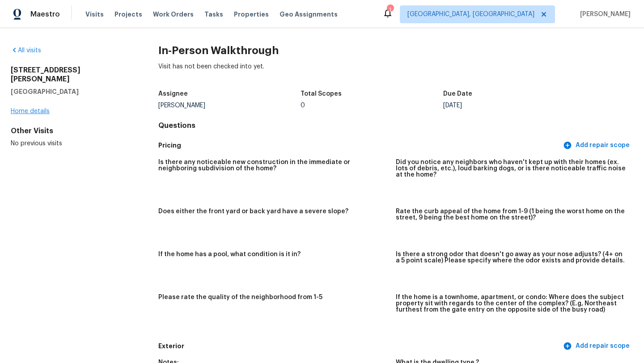 The width and height of the screenshot is (644, 363). Describe the element at coordinates (26, 51) in the screenshot. I see `a: All visits` at that location.